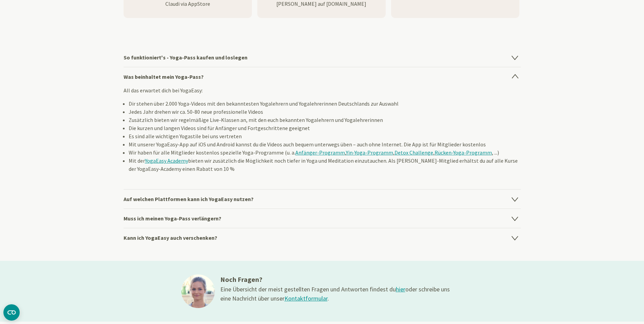 Image resolution: width=644 pixels, height=324 pixels. I want to click on a: Anfänger-Programm, so click(320, 152).